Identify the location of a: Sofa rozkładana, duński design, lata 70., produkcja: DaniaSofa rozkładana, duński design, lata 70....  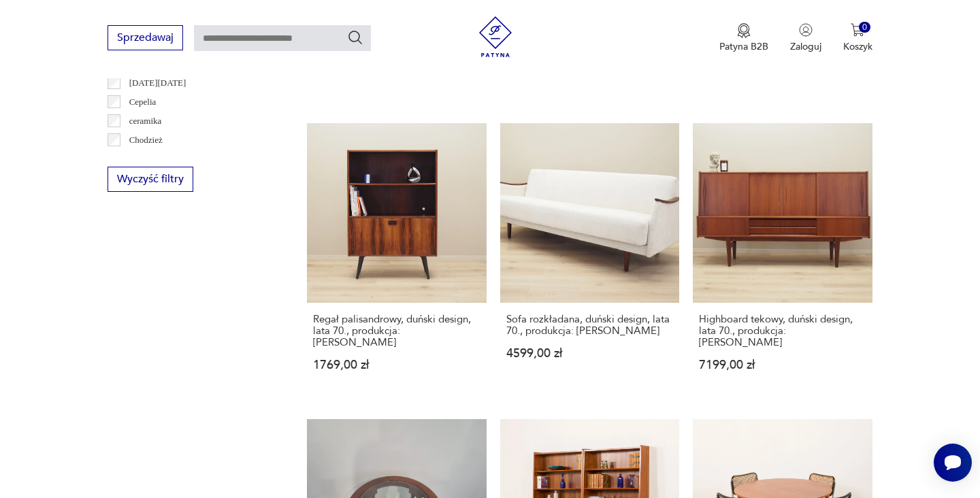
(589, 260).